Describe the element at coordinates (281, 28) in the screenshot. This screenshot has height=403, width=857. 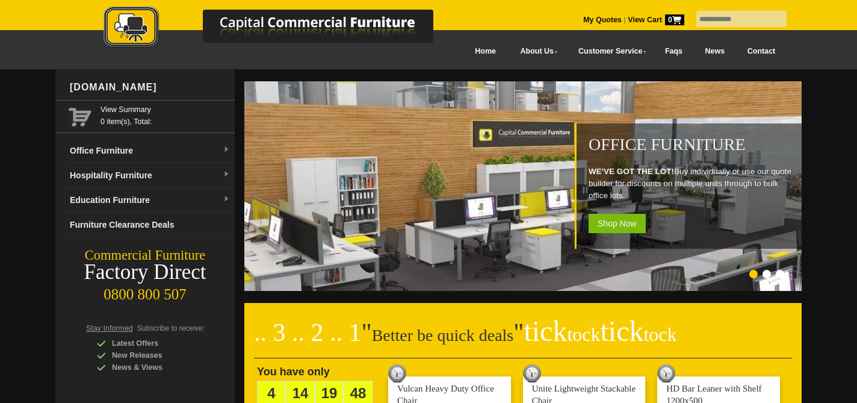
I see `img: Capital Commercial Furniture Logo` at that location.